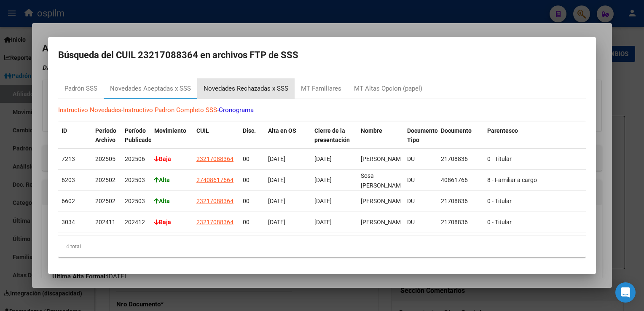  Describe the element at coordinates (172, 140) in the screenshot. I see `datatable-header-cell: Movimiento` at that location.